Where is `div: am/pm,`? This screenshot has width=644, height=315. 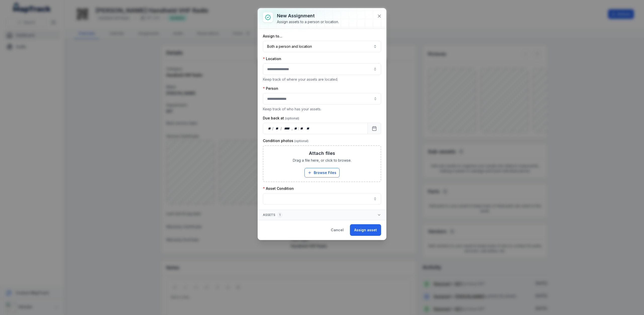 div: am/pm, is located at coordinates (308, 128).